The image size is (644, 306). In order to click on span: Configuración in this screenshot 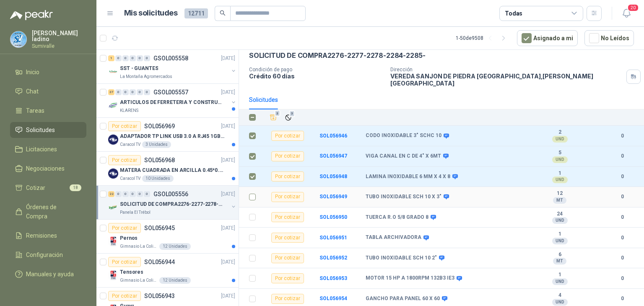, I will do `click(44, 255)`.